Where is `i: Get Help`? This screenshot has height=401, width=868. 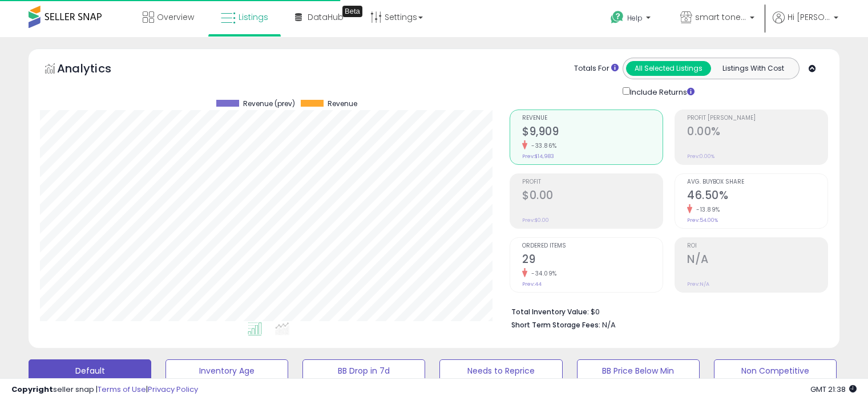
i: Get Help is located at coordinates (617, 17).